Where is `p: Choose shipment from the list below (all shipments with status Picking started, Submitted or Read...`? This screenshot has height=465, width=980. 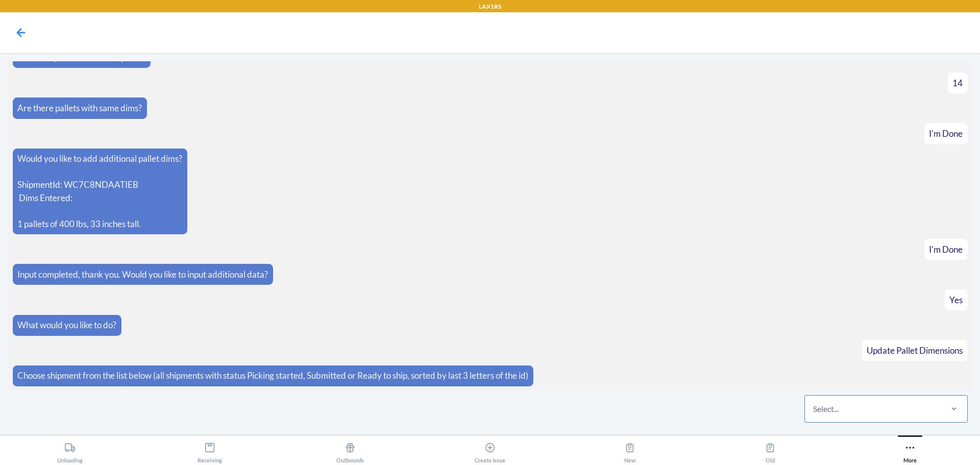
p: Choose shipment from the list below (all shipments with status Picking started, Submitted or Read... is located at coordinates (272, 375).